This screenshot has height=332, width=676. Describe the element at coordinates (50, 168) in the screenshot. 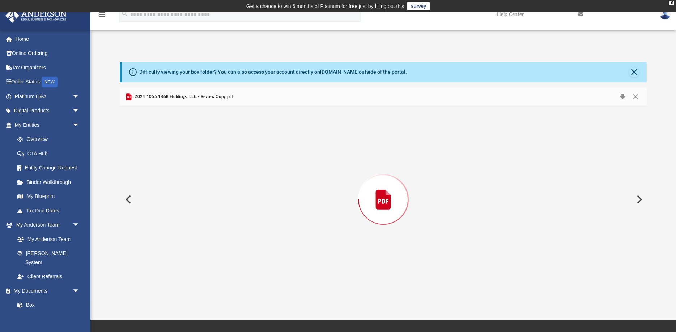

I see `a: Entity Change Request` at that location.